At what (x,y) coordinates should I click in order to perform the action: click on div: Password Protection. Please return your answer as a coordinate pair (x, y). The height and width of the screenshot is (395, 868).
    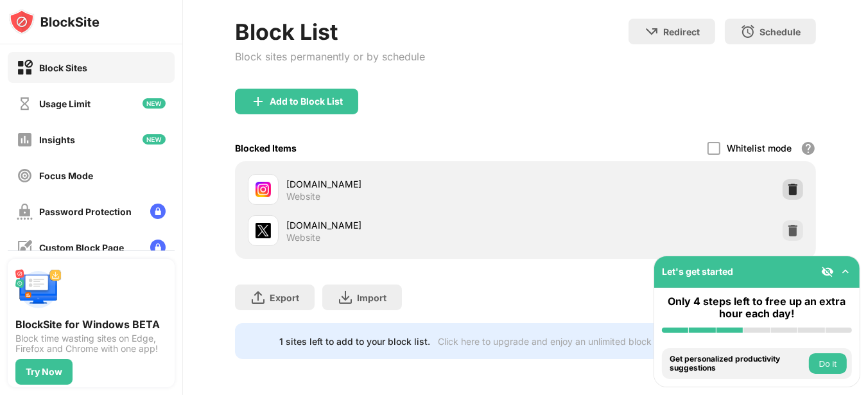
    Looking at the image, I should click on (85, 211).